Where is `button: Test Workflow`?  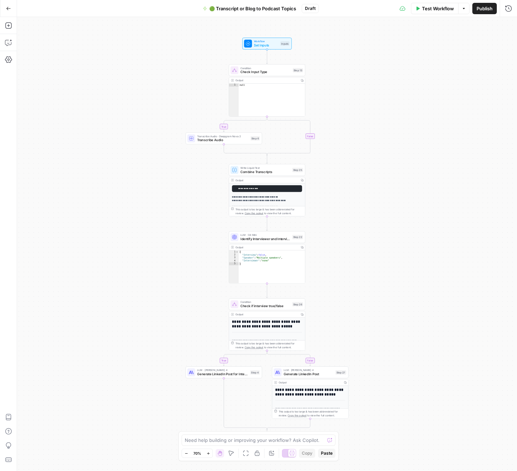 button: Test Workflow is located at coordinates (435, 9).